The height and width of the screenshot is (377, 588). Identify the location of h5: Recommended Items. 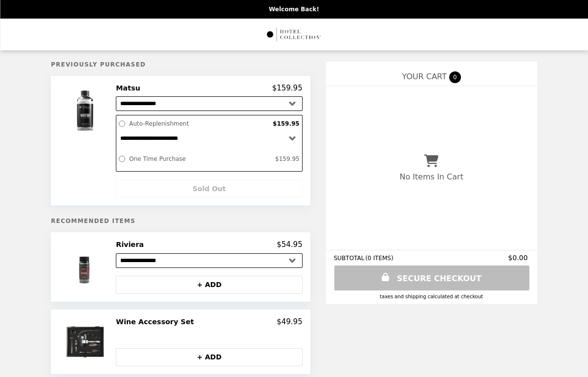
(180, 221).